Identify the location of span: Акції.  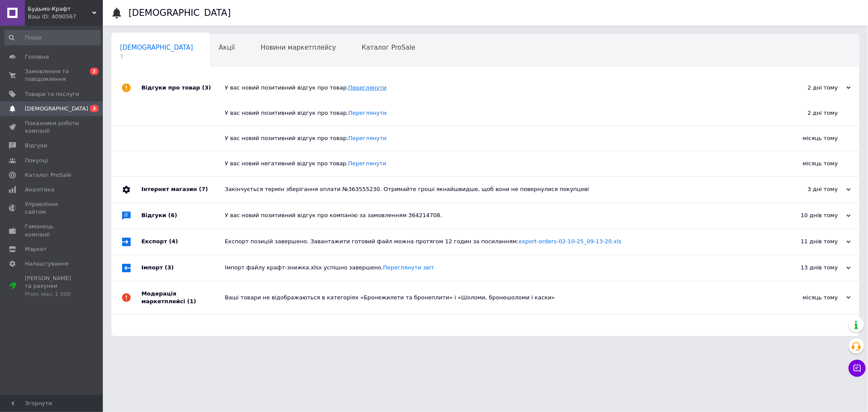
(227, 47).